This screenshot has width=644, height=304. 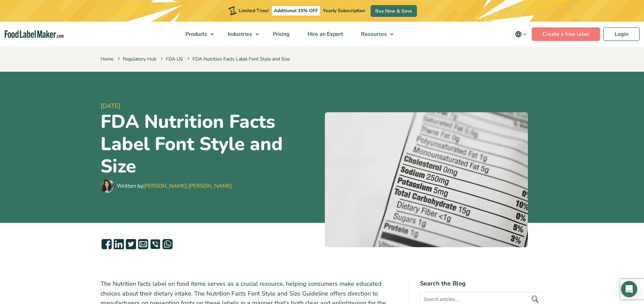 I want to click on span: Limited Time!, so click(x=254, y=11).